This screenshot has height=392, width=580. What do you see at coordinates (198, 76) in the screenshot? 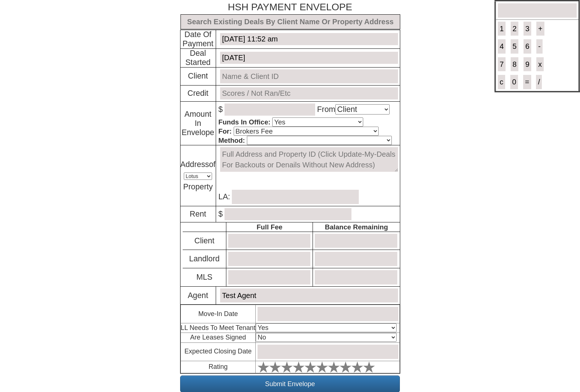
I see `span: Client` at bounding box center [198, 76].